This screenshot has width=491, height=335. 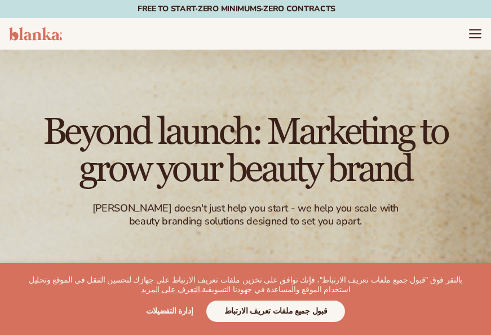 I want to click on a: logo, so click(x=36, y=34).